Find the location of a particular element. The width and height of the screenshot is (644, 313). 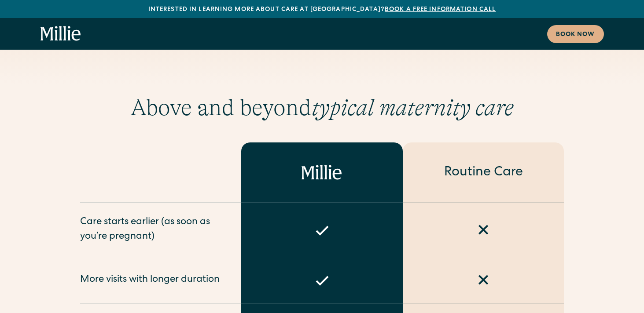

em: typical maternity care is located at coordinates (413, 108).